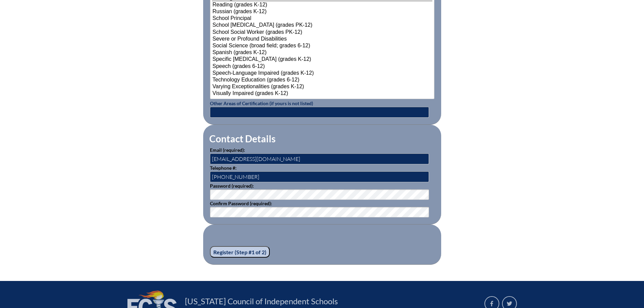 The height and width of the screenshot is (308, 644). What do you see at coordinates (228, 150) in the screenshot?
I see `label: Email (required):` at bounding box center [228, 150].